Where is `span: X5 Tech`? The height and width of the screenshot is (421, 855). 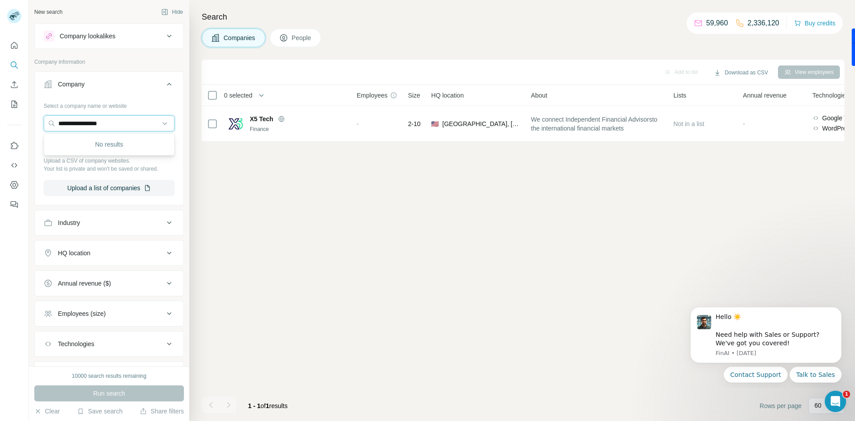
span: X5 Tech is located at coordinates (261, 119).